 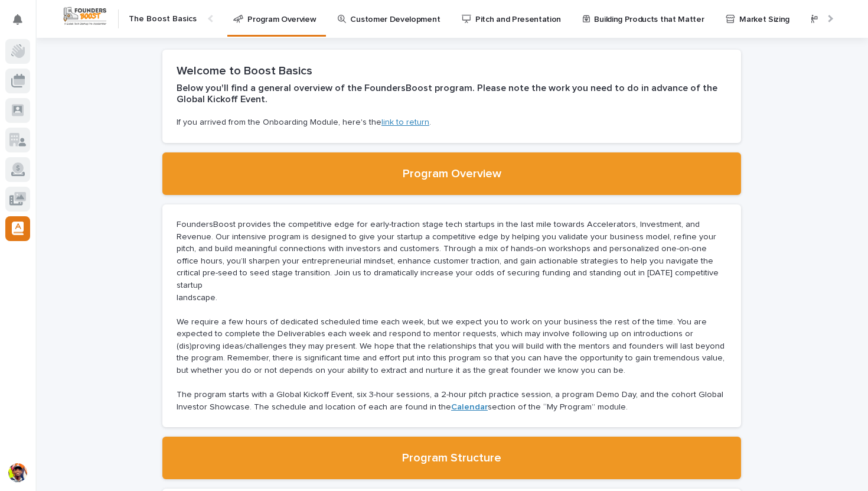 I want to click on h2: Welcome to Boost Basics, so click(x=451, y=71).